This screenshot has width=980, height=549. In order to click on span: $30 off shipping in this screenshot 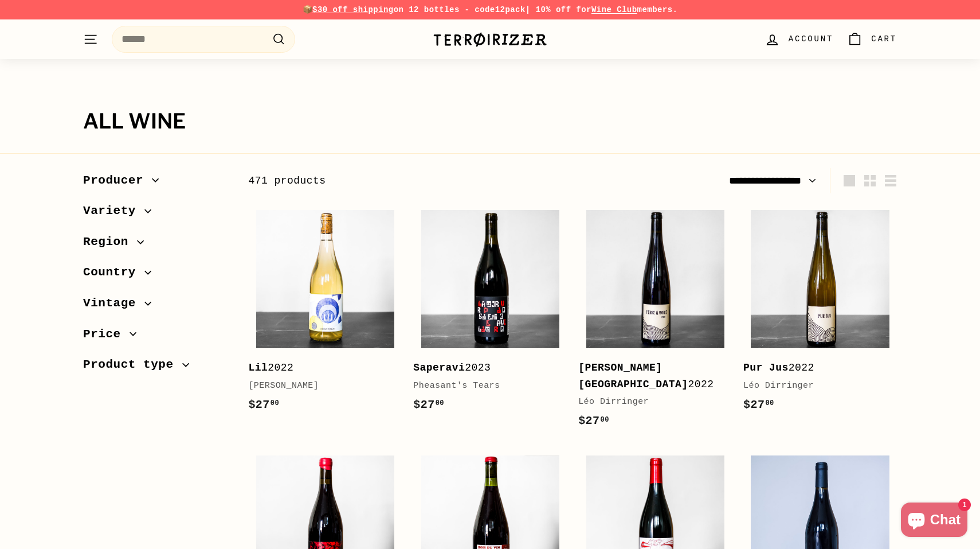, I will do `click(353, 10)`.